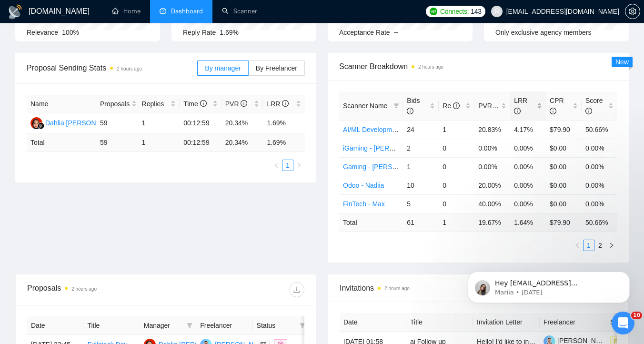  Describe the element at coordinates (622, 62) in the screenshot. I see `span: New` at that location.